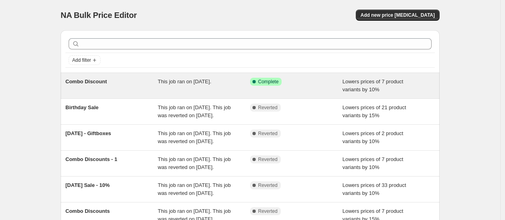 This screenshot has width=505, height=220. Describe the element at coordinates (374, 189) in the screenshot. I see `span: Lowers prices of 33 product variants by 10%` at that location.